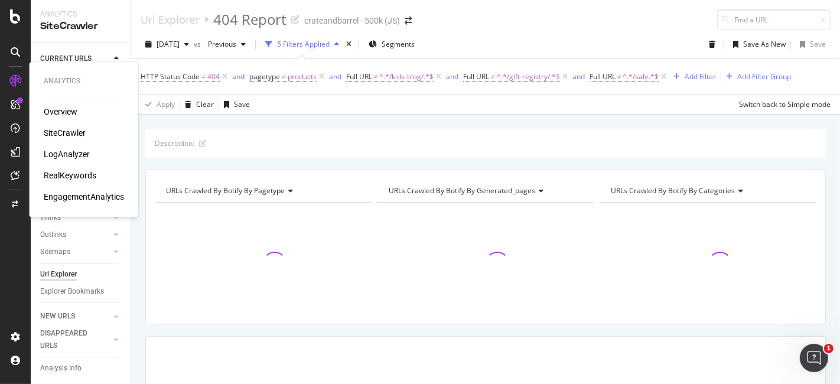 The height and width of the screenshot is (384, 840). What do you see at coordinates (785, 104) in the screenshot?
I see `div: Switch back to Simple mode` at bounding box center [785, 104].